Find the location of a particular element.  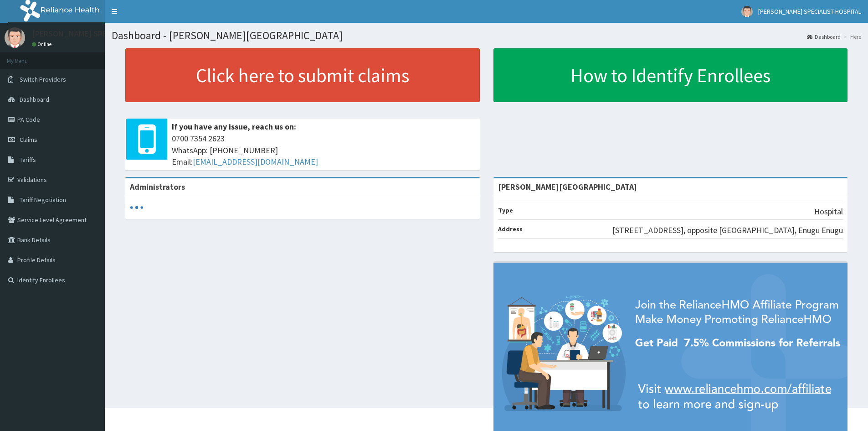

a: Online is located at coordinates (43, 44).